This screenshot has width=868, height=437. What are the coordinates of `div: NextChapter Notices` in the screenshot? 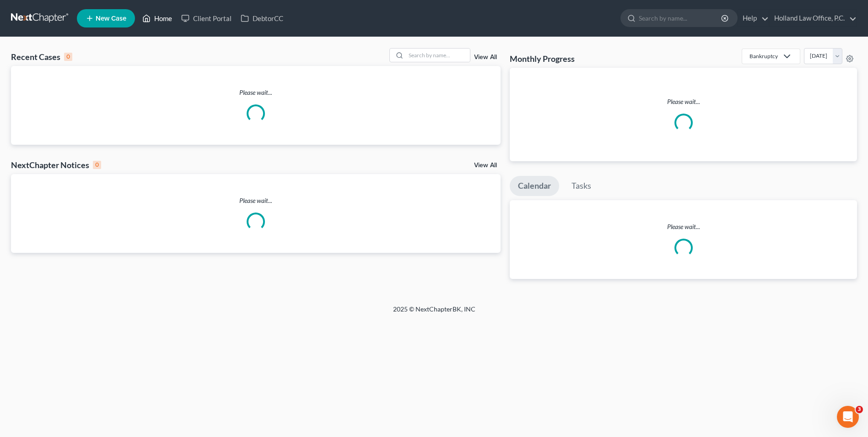 It's located at (56, 165).